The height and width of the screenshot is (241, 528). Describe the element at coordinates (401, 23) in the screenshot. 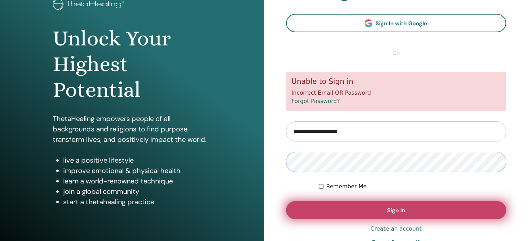

I see `span: Sign In with Google` at that location.